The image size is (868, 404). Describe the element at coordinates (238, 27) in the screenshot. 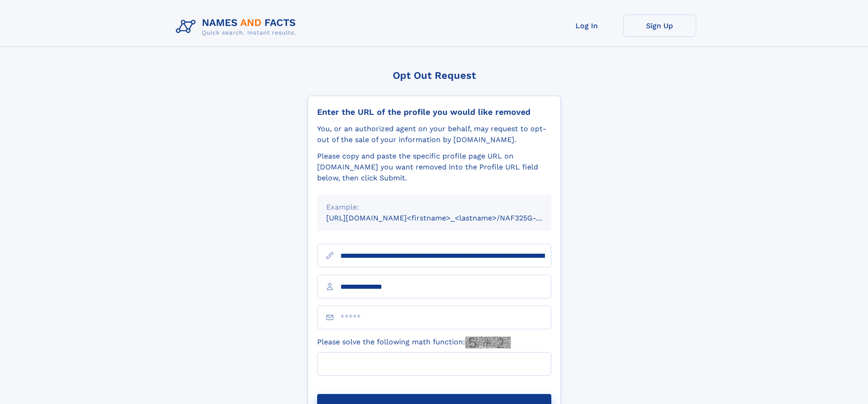

I see `img: Logo Names and Facts` at that location.